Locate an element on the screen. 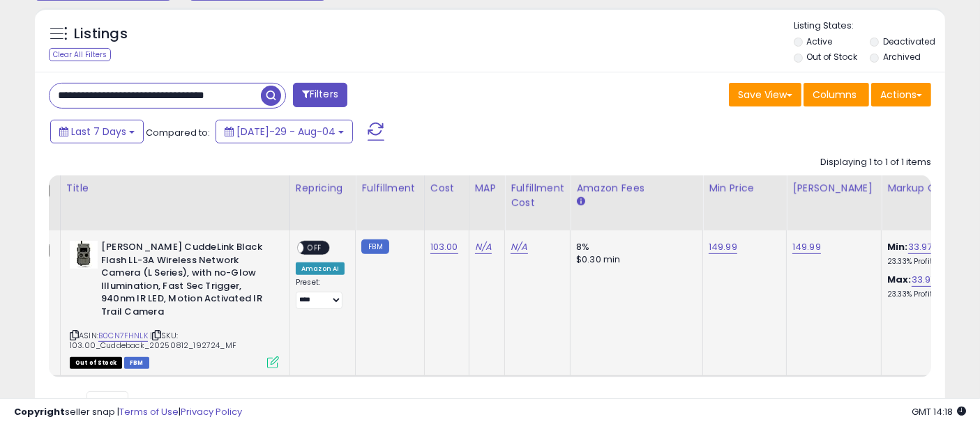 The image size is (980, 426). b: Min: is located at coordinates (897, 247).